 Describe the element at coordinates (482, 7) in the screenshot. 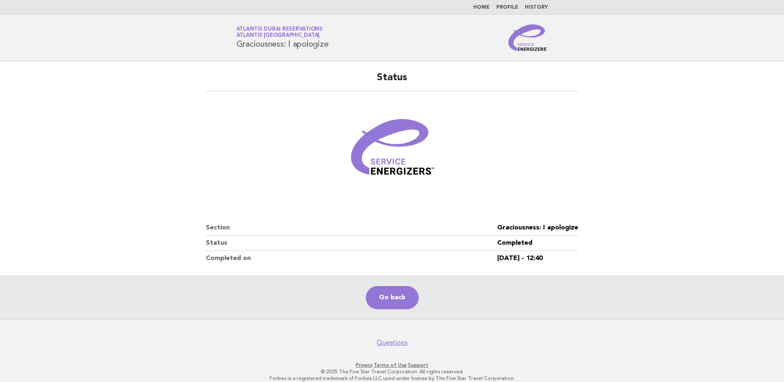

I see `a: Home` at that location.